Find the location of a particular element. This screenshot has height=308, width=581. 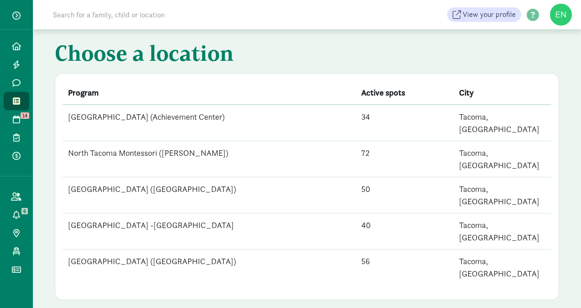

td: 34 is located at coordinates (405, 123).